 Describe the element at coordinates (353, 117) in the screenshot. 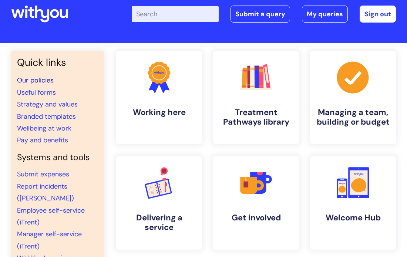

I see `h4: Managing a team, building or budget` at that location.